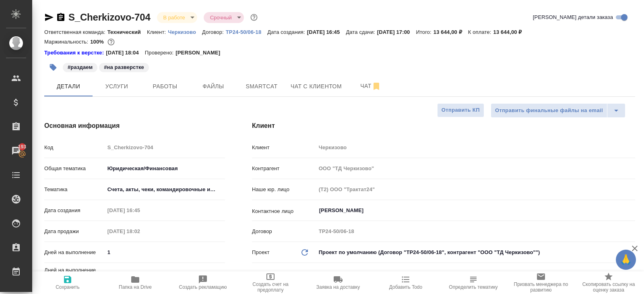 The width and height of the screenshot is (644, 294). What do you see at coordinates (284, 211) in the screenshot?
I see `p: Контактное лицо` at bounding box center [284, 211].